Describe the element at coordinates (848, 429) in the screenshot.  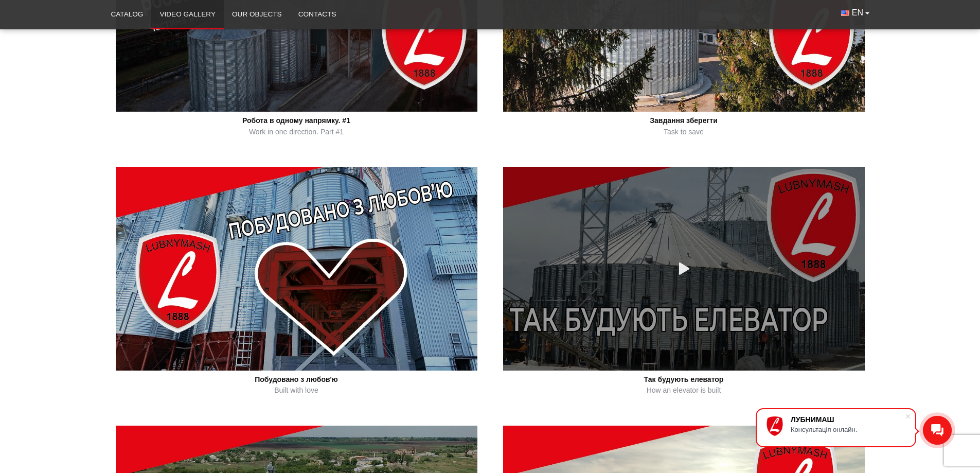
I see `div: Консультація онлайн.` at that location.